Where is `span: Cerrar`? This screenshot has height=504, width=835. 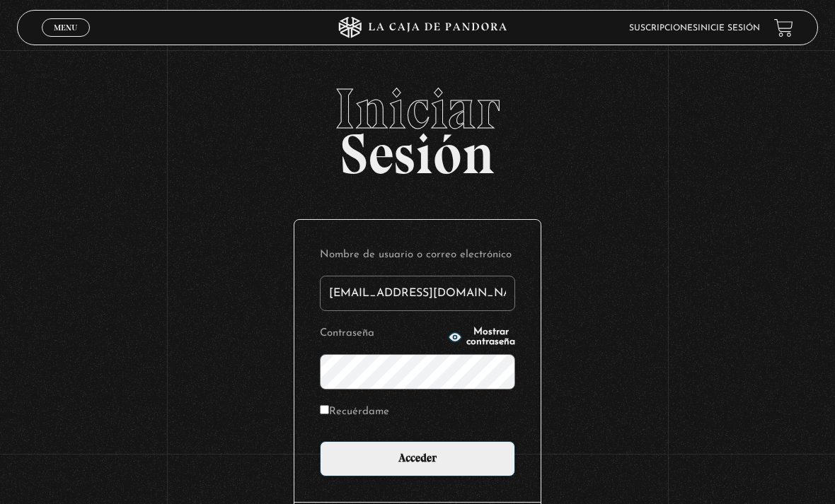
span: Cerrar is located at coordinates (66, 40).